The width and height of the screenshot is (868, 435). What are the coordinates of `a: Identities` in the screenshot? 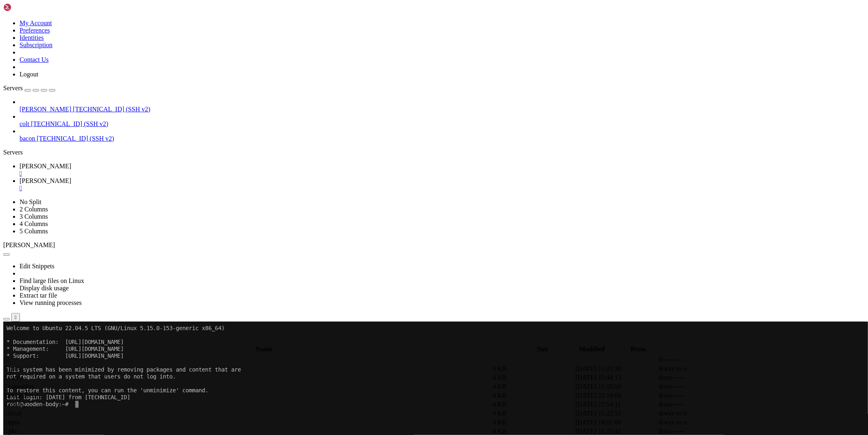 It's located at (32, 37).